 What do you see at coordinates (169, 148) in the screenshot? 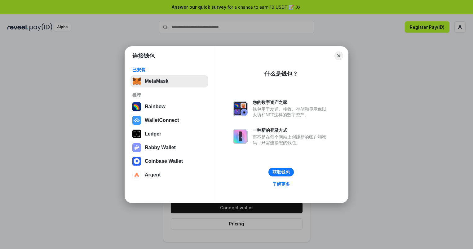
I see `button: Rabby Wallet` at bounding box center [169, 148].